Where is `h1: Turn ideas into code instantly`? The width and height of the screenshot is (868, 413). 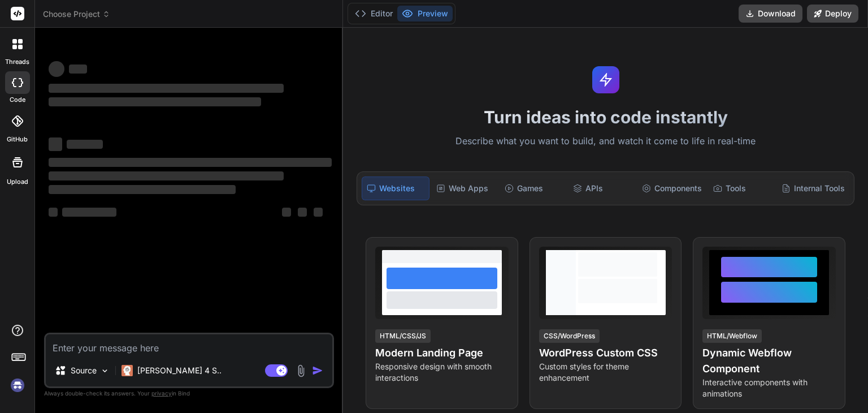
h1: Turn ideas into code instantly is located at coordinates (605, 117).